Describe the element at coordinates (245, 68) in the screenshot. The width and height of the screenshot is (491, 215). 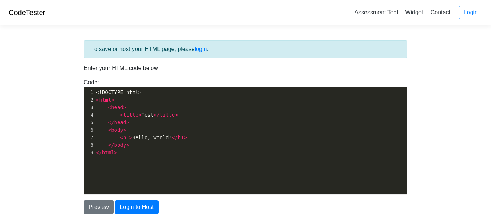
I see `p: Enter your HTML code below` at that location.